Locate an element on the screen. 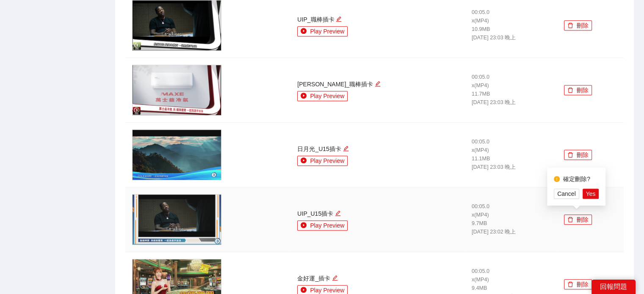 The height and width of the screenshot is (294, 644). button: Yes is located at coordinates (591, 193).